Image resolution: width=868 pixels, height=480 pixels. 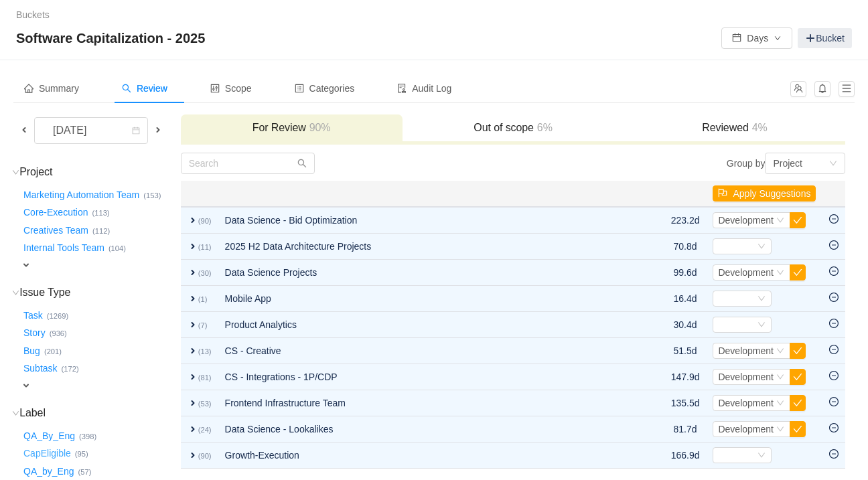 I want to click on button: QA_By_Eng, so click(x=50, y=436).